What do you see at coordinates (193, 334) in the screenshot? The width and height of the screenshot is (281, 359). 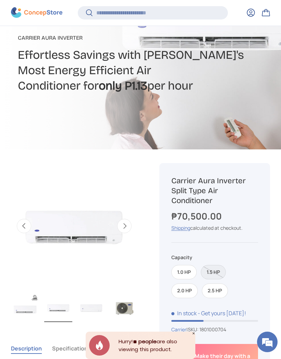 I see `div: Close` at bounding box center [193, 334].